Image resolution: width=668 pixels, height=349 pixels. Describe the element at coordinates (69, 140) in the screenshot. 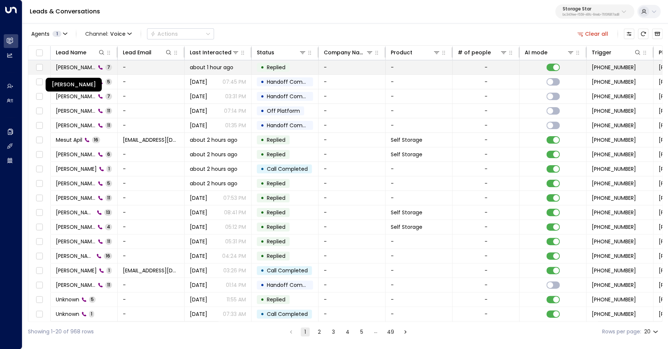

I see `span: Mesut Apil` at that location.